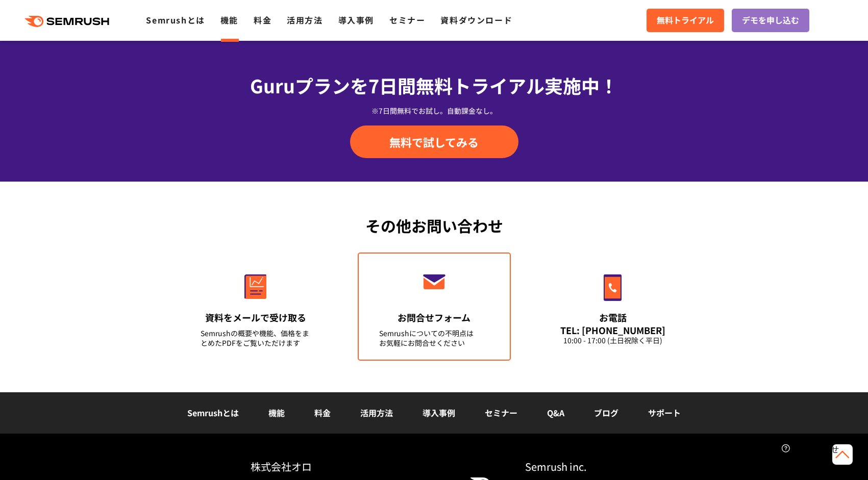  What do you see at coordinates (476, 20) in the screenshot?
I see `a: 資料ダウンロード` at bounding box center [476, 20].